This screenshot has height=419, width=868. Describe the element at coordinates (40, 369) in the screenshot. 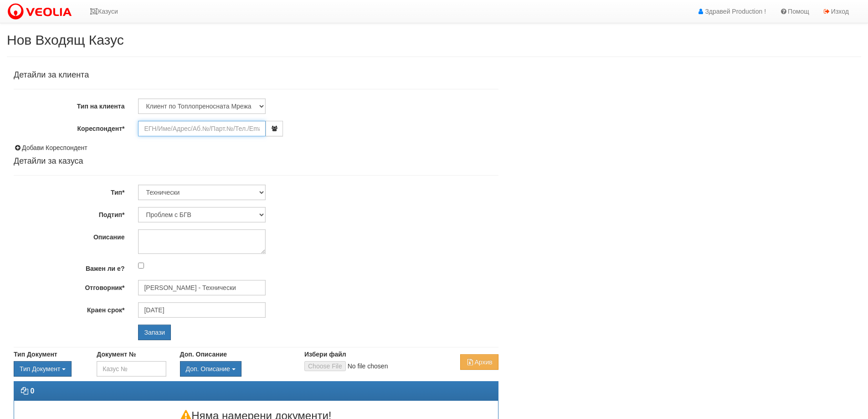

I see `span: Тип Документ` at that location.